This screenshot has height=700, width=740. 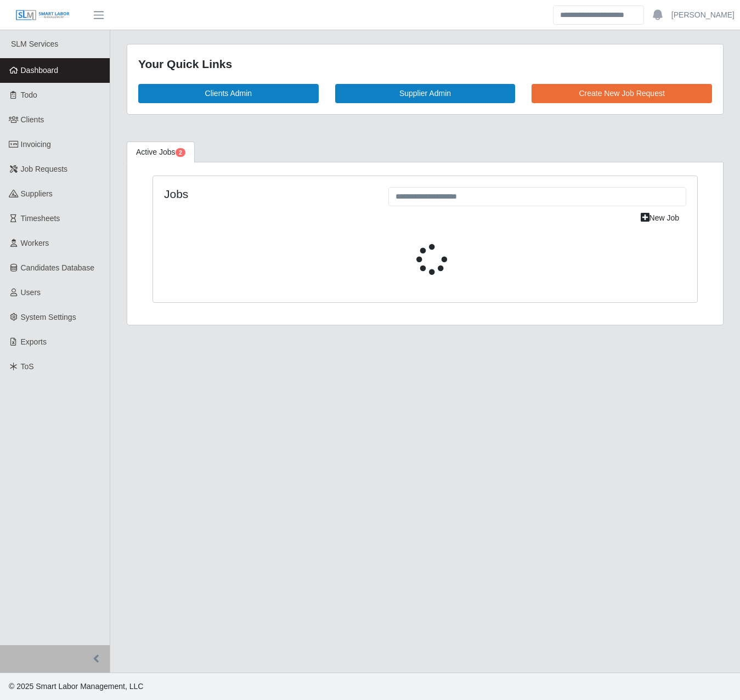 I want to click on a: Clients Admin, so click(x=228, y=93).